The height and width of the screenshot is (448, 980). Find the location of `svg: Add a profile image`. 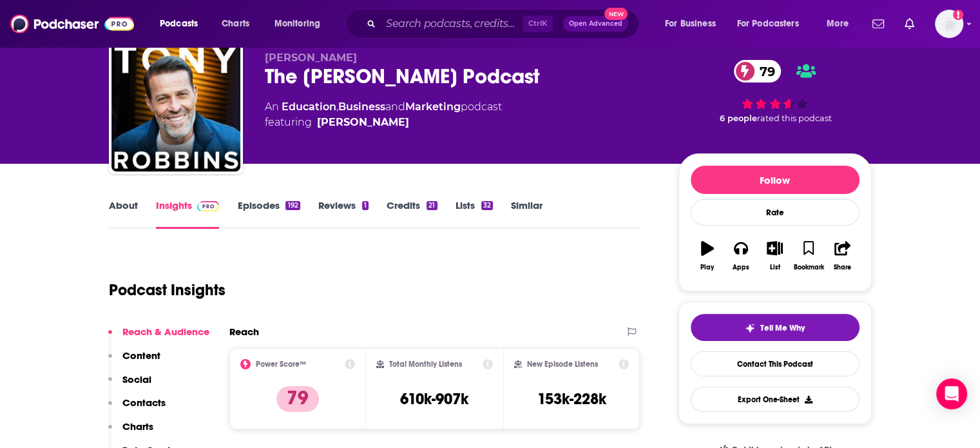

svg: Add a profile image is located at coordinates (958, 15).